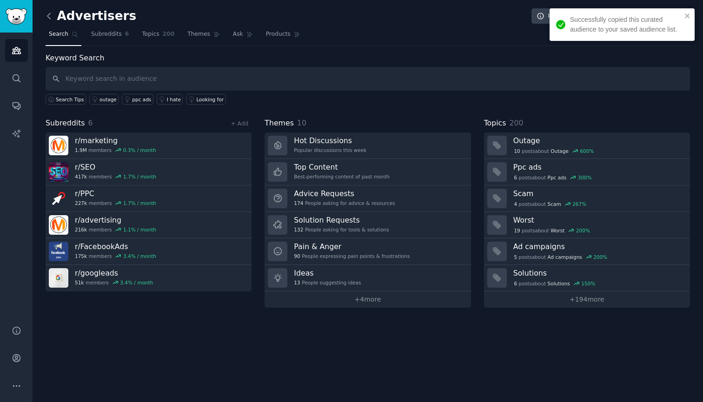  What do you see at coordinates (342, 167) in the screenshot?
I see `h3: Top Content` at bounding box center [342, 167].